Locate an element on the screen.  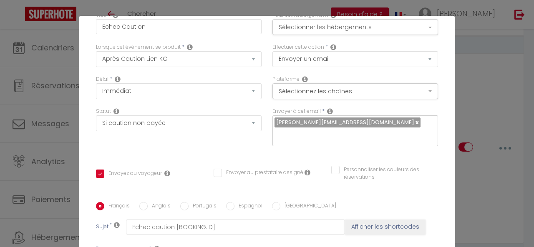
i: Recipient is located at coordinates (330, 111).